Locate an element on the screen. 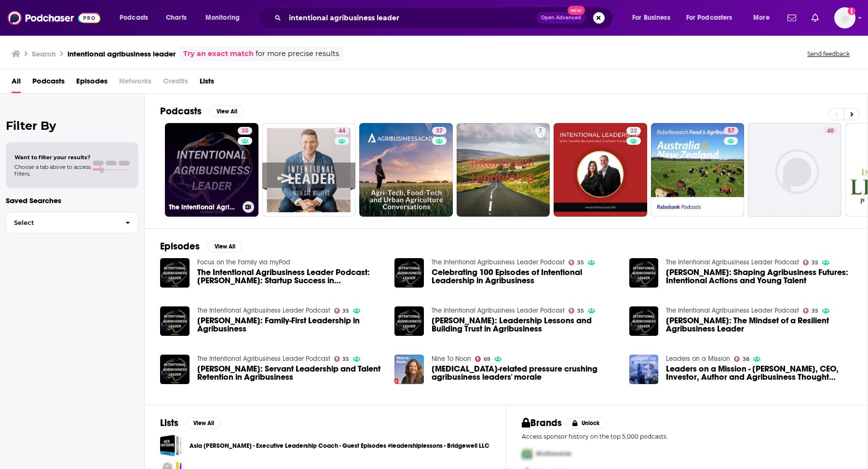  span: Celebrating 100 Episodes of Intentional Leadership in Agribusiness is located at coordinates (525, 276).